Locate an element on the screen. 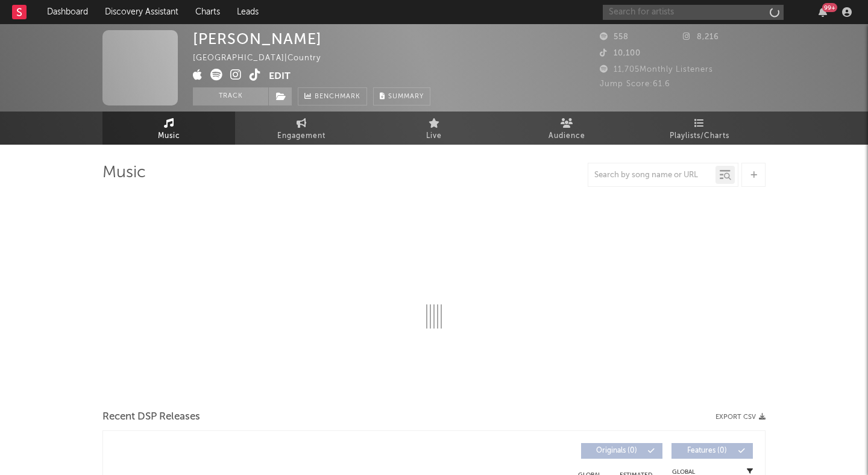 Image resolution: width=868 pixels, height=475 pixels. button: Summary is located at coordinates (402, 96).